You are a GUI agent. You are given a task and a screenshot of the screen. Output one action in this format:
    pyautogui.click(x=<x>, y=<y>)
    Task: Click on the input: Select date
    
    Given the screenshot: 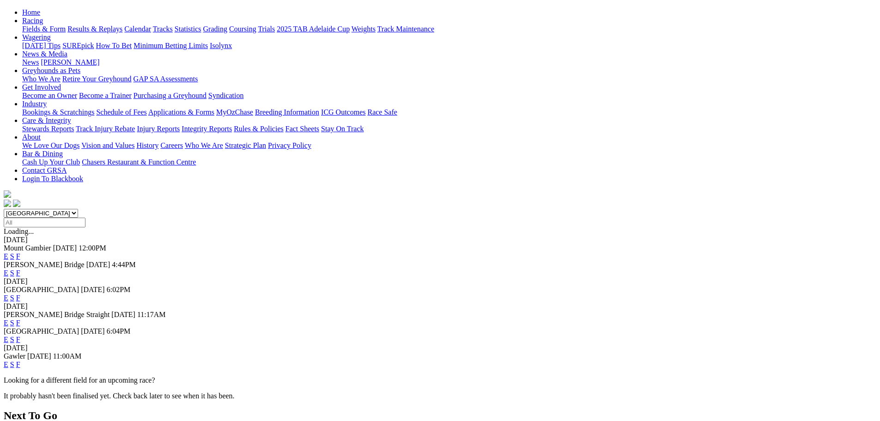 What is the action you would take?
    pyautogui.click(x=44, y=222)
    